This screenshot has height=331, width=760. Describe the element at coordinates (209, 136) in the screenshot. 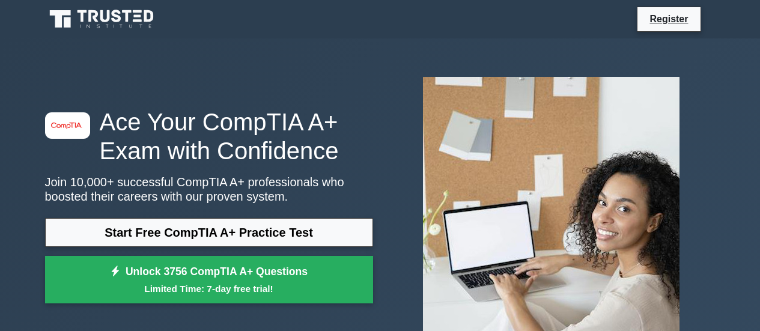

I see `h1: Ace Your CompTIA A+ Exam with Confidence` at that location.